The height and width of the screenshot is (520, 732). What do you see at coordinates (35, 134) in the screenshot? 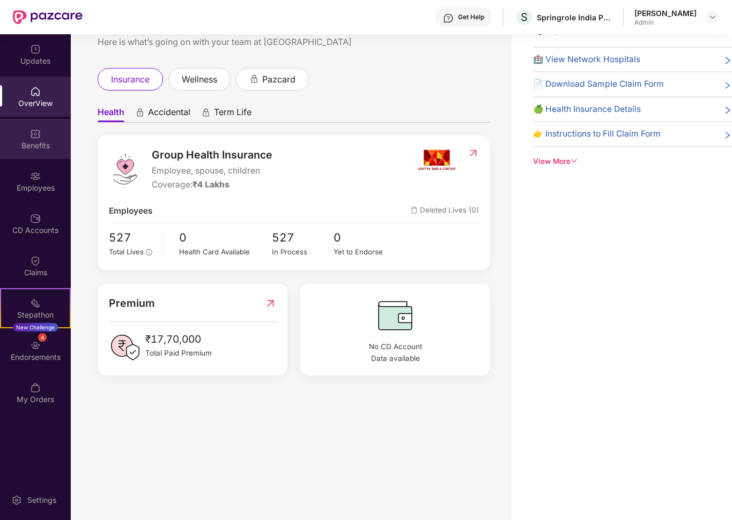
I see `img: svg+xml;base64,PHN2ZyBpZD0iQmVuZWZpdHMiIHhtbG5zPSJodHRwOi8vd3d3LnczLm9yZy8yMDAwL3N2ZyIgd2lkdGg9Ij...` at bounding box center [35, 134].